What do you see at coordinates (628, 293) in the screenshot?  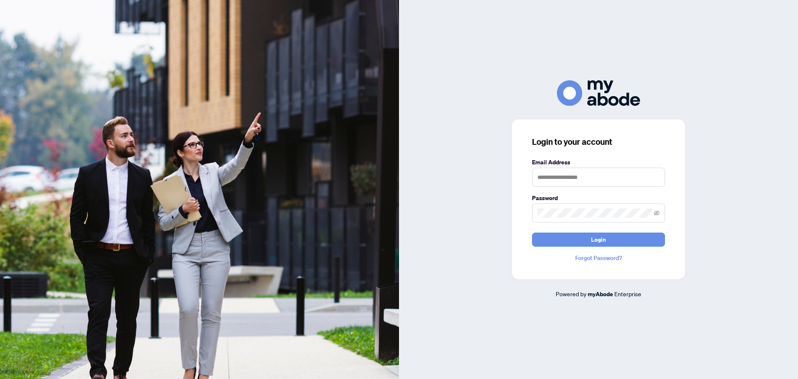 I see `span: Enterprise` at bounding box center [628, 293].